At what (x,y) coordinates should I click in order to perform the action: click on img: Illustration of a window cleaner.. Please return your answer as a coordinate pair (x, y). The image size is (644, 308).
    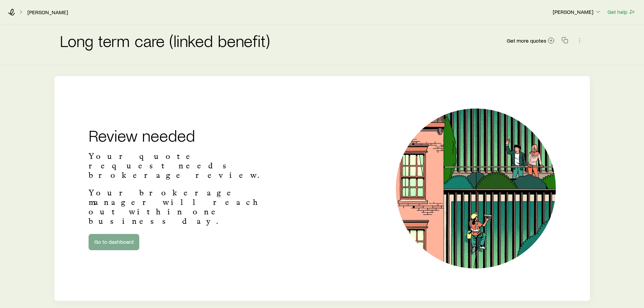
    Looking at the image, I should click on (476, 188).